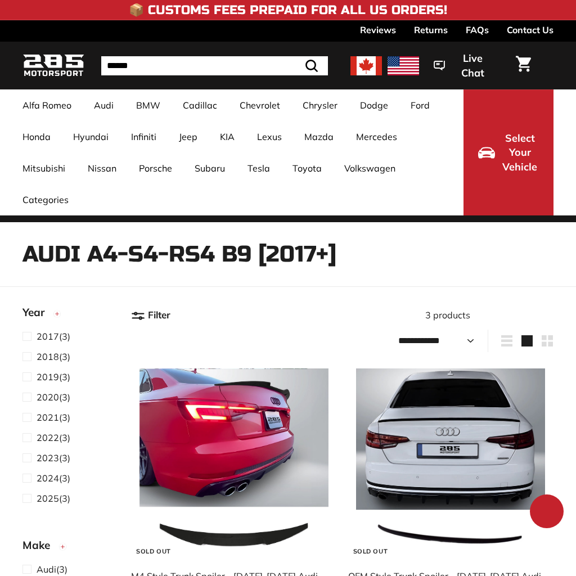 The height and width of the screenshot is (576, 576). I want to click on a: Cadillac, so click(200, 105).